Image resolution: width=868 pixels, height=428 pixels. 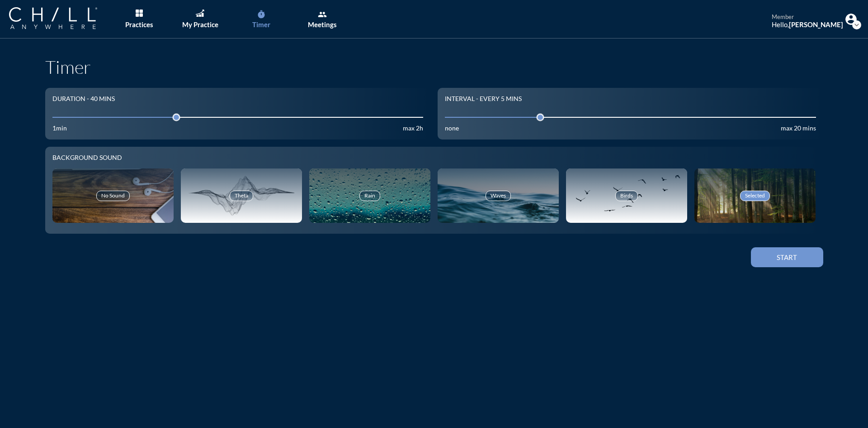 What do you see at coordinates (53, 18) in the screenshot?
I see `img: Company Logo` at bounding box center [53, 18].